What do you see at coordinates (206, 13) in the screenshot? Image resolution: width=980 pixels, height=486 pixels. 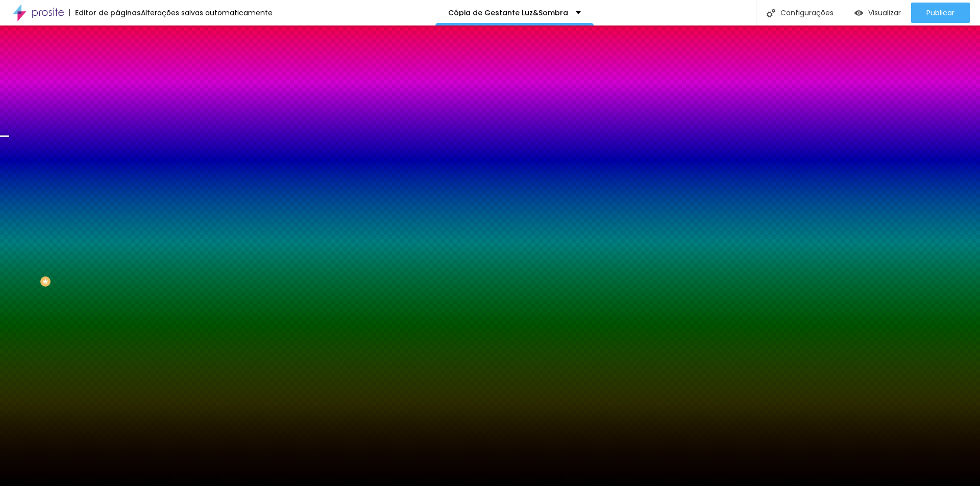 I see `font: Alterações salvas automaticamente` at bounding box center [206, 13].